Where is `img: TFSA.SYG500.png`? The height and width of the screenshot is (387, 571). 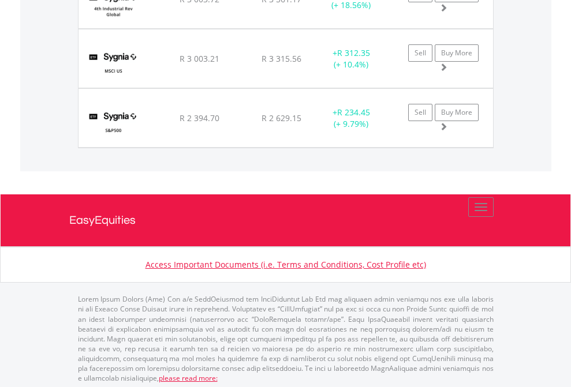
img: TFSA.SYG500.png is located at coordinates (113, 124).